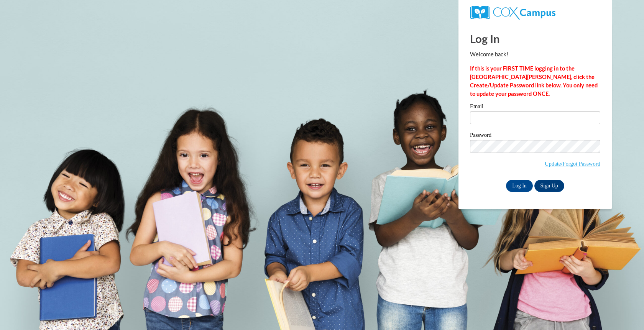 Image resolution: width=644 pixels, height=330 pixels. Describe the element at coordinates (572, 164) in the screenshot. I see `a: Update/Forgot Password` at that location.